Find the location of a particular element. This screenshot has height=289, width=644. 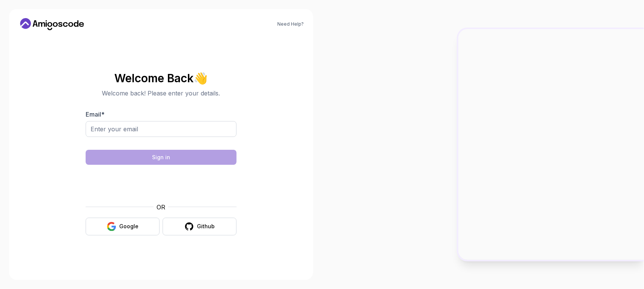

div: Github is located at coordinates (206, 227).